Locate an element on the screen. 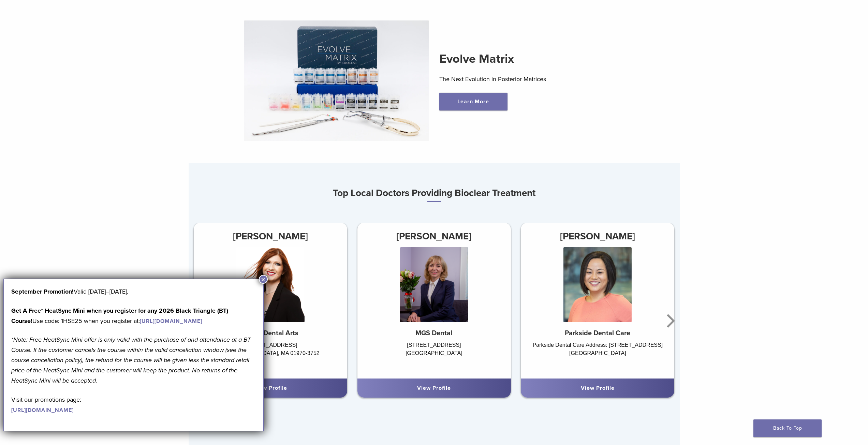  img: Dr. Pamela Maragliano-Muniz is located at coordinates (270, 284).